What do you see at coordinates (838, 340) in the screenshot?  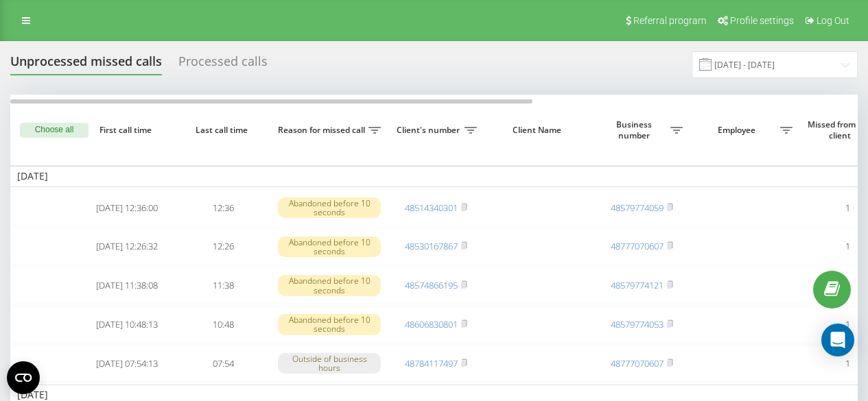 I see `div: Open Intercom Messenger` at bounding box center [838, 340].